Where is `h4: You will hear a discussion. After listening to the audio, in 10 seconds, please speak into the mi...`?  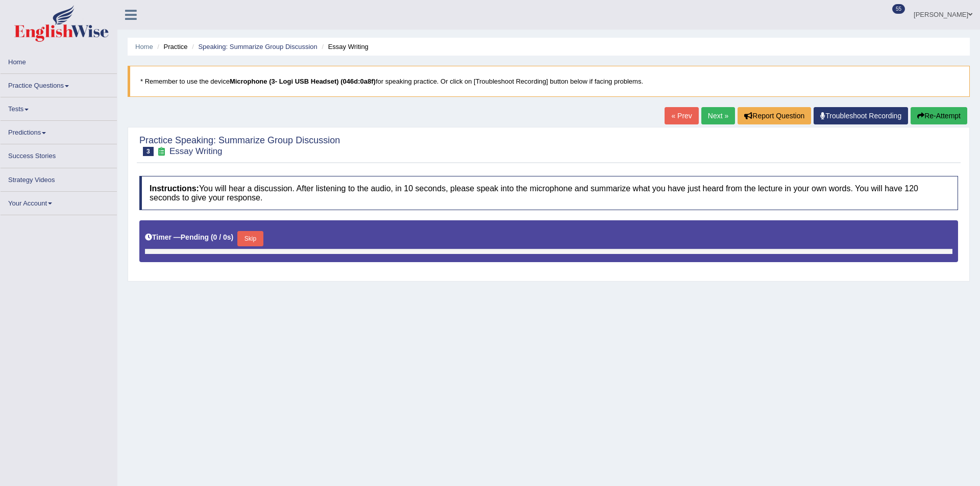 h4: You will hear a discussion. After listening to the audio, in 10 seconds, please speak into the mi... is located at coordinates (548, 193).